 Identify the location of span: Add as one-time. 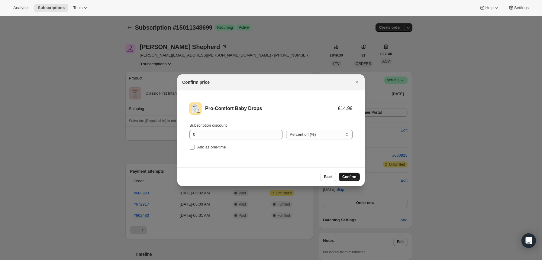
(212, 147).